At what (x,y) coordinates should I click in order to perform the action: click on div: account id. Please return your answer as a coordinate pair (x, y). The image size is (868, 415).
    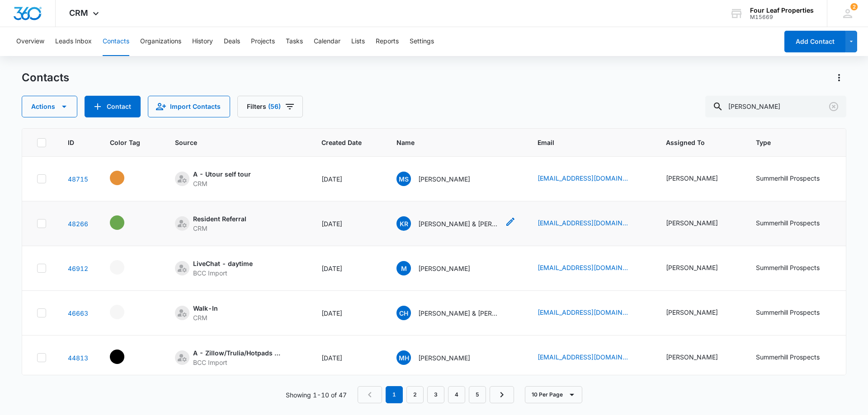
    Looking at the image, I should click on (781, 17).